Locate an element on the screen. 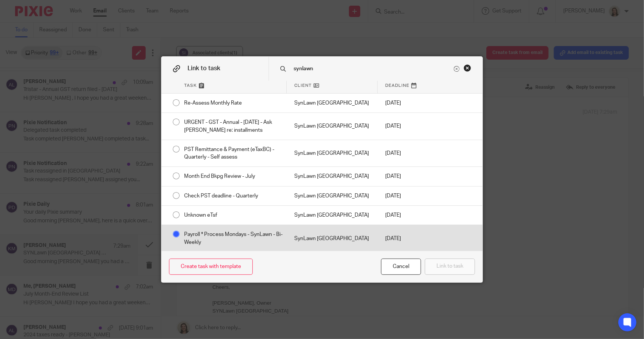 This screenshot has width=644, height=339. button: Link to task is located at coordinates (450, 267).